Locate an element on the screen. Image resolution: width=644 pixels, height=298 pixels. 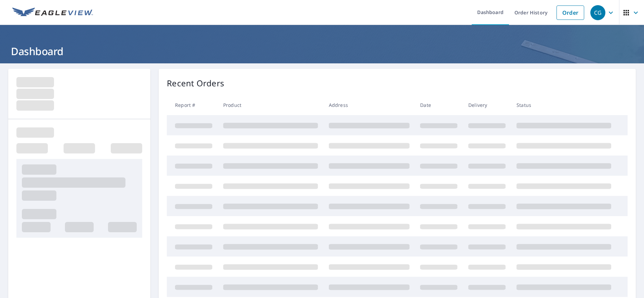
th: Report # is located at coordinates (192, 105).